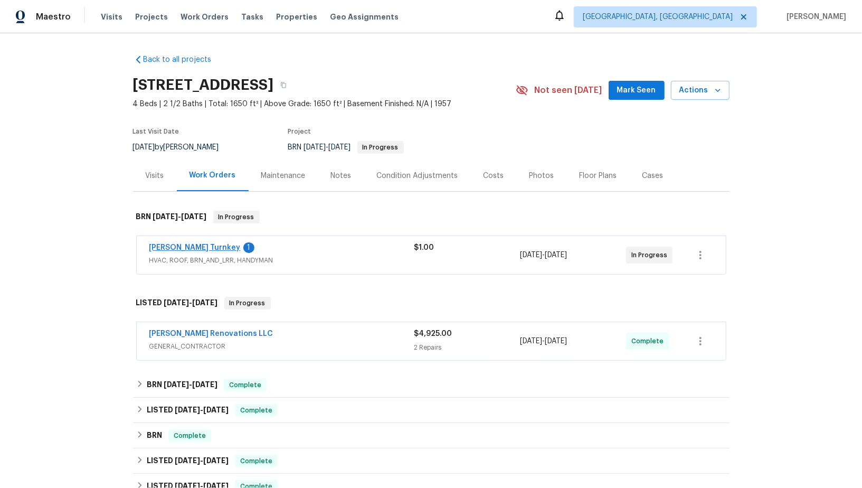  What do you see at coordinates (151, 17) in the screenshot?
I see `span: Projects` at bounding box center [151, 17].